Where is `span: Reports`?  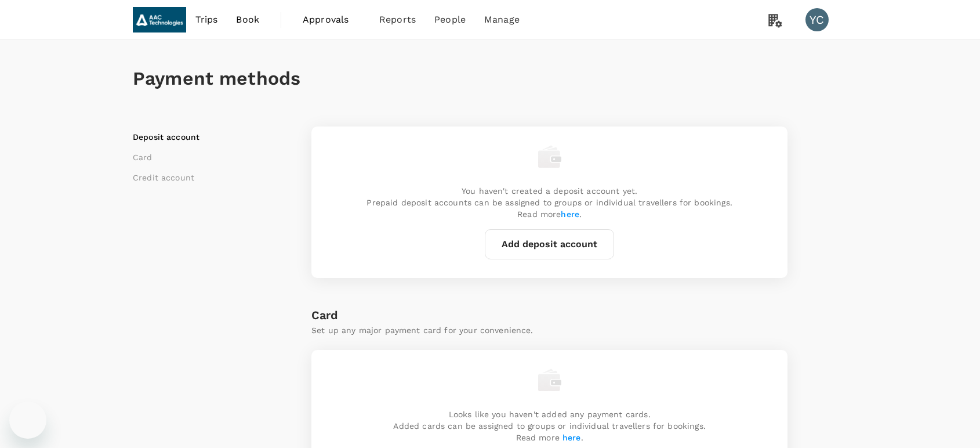
span: Reports is located at coordinates (397, 20).